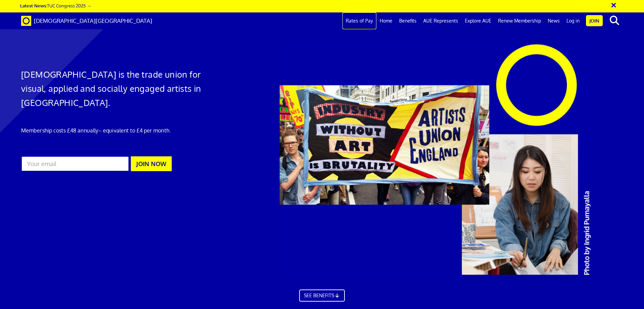  What do you see at coordinates (520, 21) in the screenshot?
I see `a: Renew Membership` at bounding box center [520, 21].